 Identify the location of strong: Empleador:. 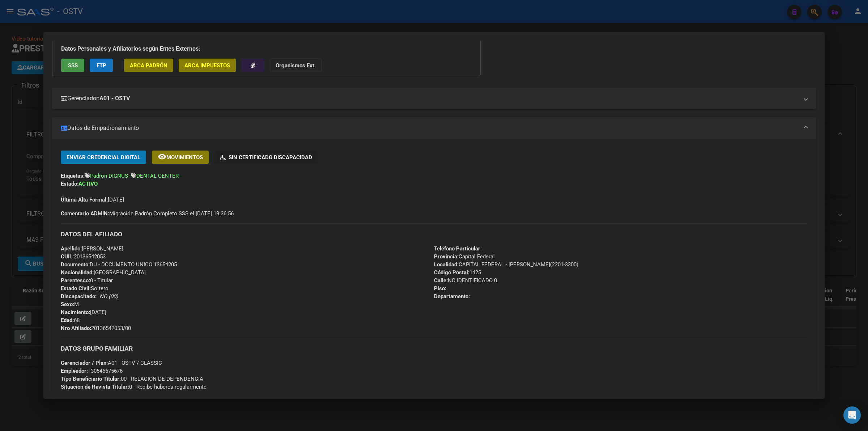
(74, 371).